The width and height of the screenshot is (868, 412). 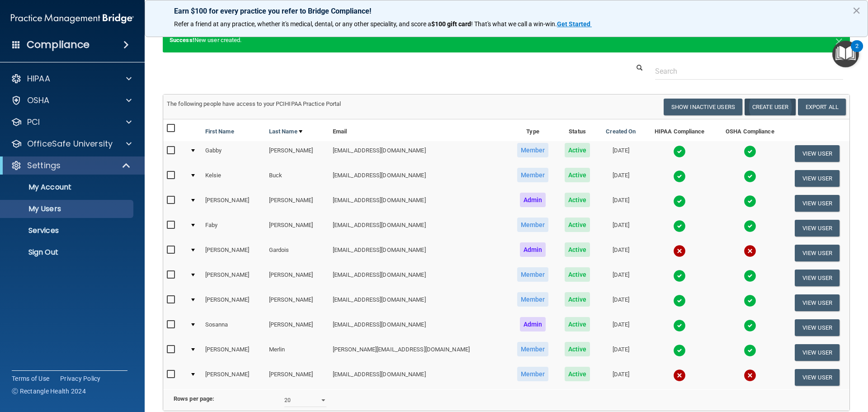 I want to click on span: The following people have access to your PCIHIPAA Practice Portal, so click(x=254, y=103).